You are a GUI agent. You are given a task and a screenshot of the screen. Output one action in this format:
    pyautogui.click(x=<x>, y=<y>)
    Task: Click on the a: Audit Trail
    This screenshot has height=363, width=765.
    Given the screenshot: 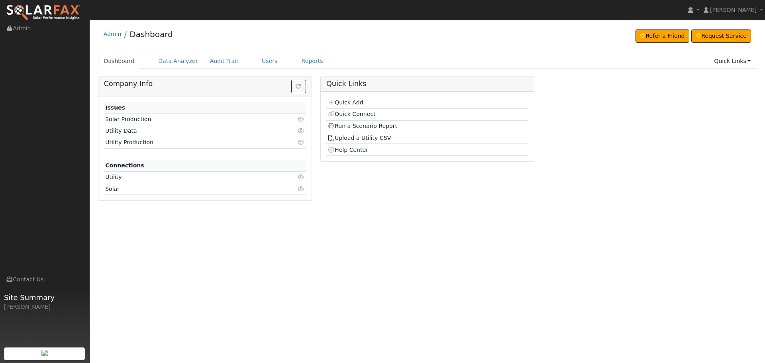 What is the action you would take?
    pyautogui.click(x=224, y=61)
    